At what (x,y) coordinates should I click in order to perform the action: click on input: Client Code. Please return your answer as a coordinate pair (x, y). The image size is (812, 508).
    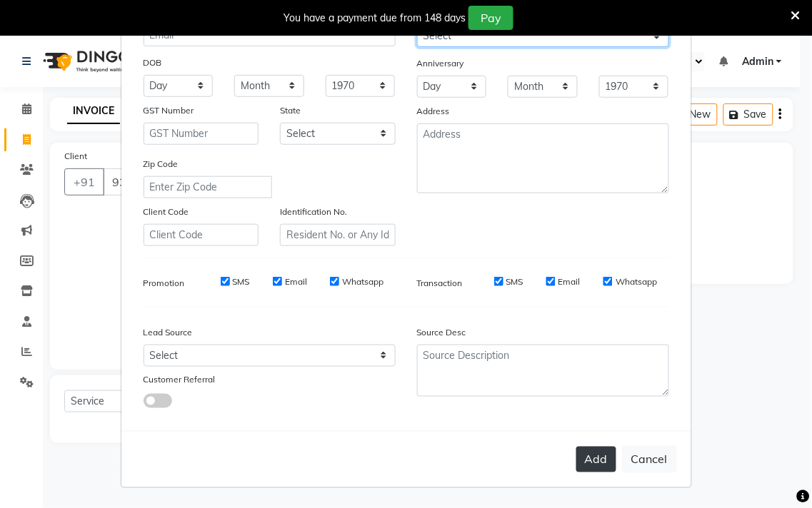
    Looking at the image, I should click on (201, 235).